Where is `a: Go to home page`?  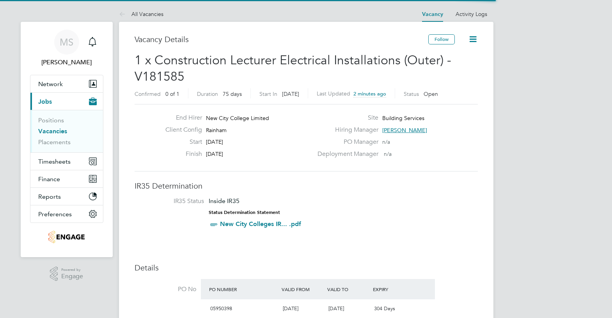
a: Go to home page is located at coordinates (67, 237).